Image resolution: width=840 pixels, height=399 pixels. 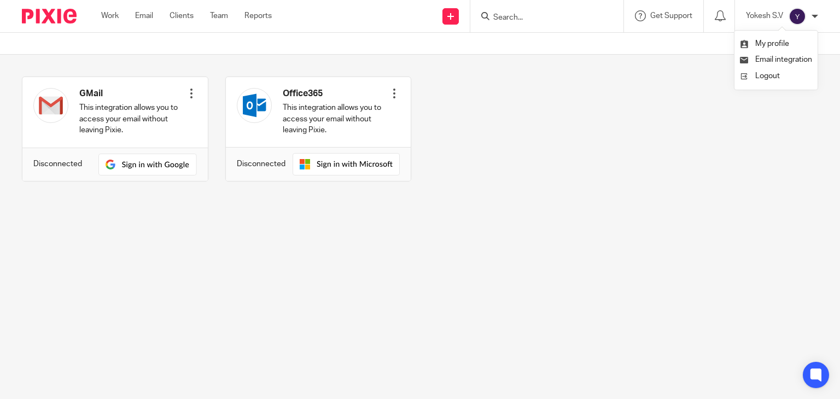 I want to click on a: Logout, so click(x=776, y=76).